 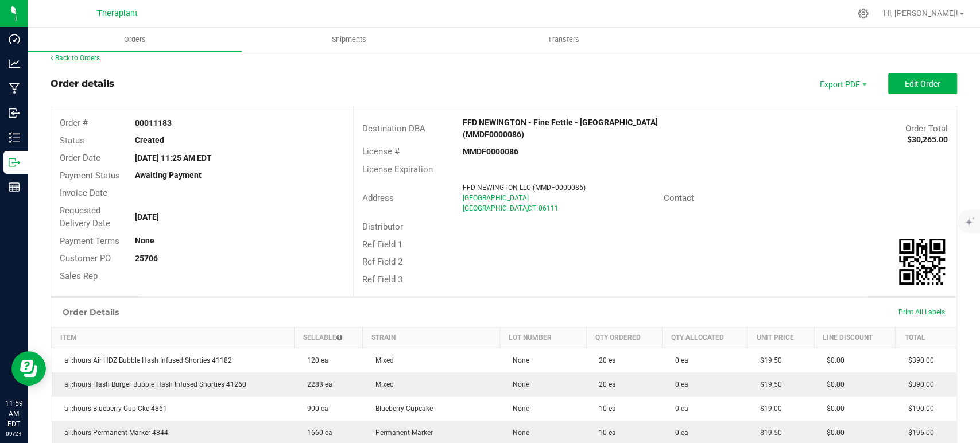 What do you see at coordinates (382, 262) in the screenshot?
I see `span: Ref Field 2` at bounding box center [382, 262].